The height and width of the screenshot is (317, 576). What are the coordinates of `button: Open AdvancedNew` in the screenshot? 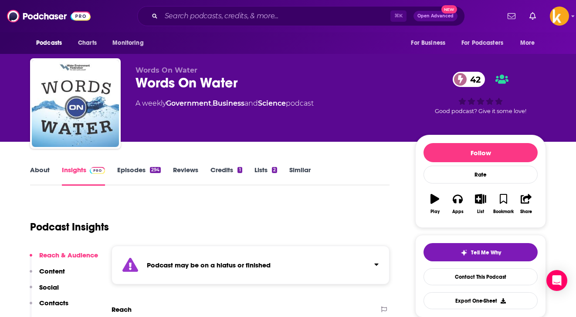 It's located at (435, 16).